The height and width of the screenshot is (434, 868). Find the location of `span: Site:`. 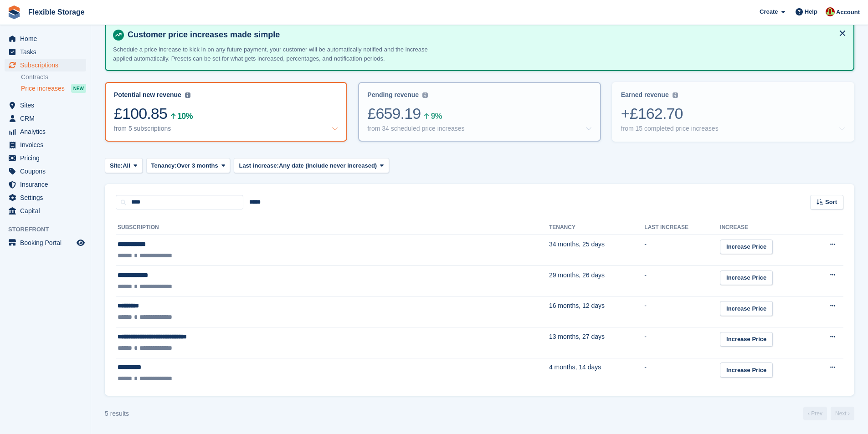

span: Site: is located at coordinates (116, 165).